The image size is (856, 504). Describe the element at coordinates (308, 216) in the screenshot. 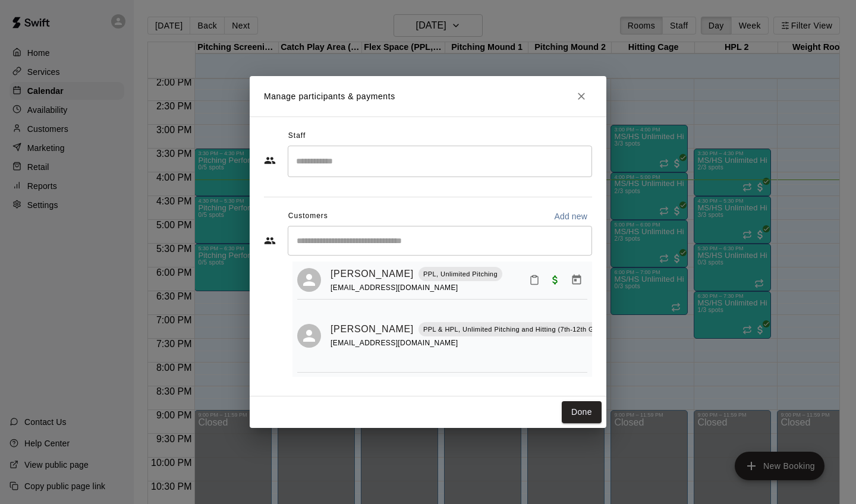

I see `span: Customers` at that location.